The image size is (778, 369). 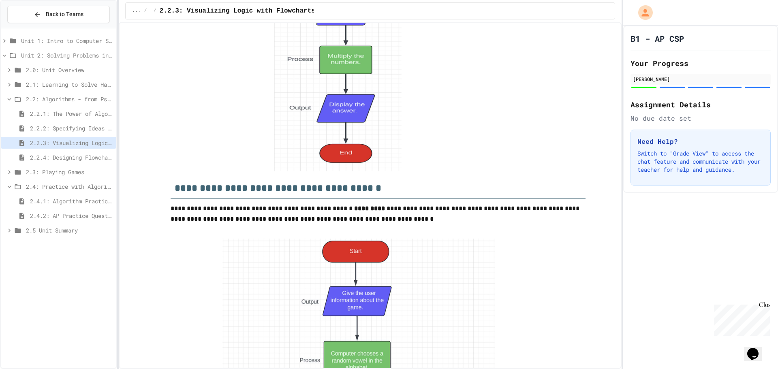 I want to click on span: 2.3: Playing Games, so click(x=69, y=172).